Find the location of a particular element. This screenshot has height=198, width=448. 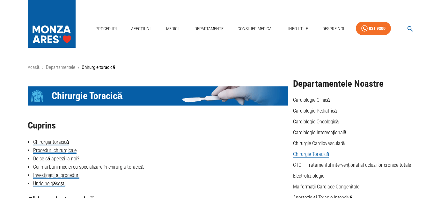

a: Investigații și proceduri is located at coordinates (56, 175).